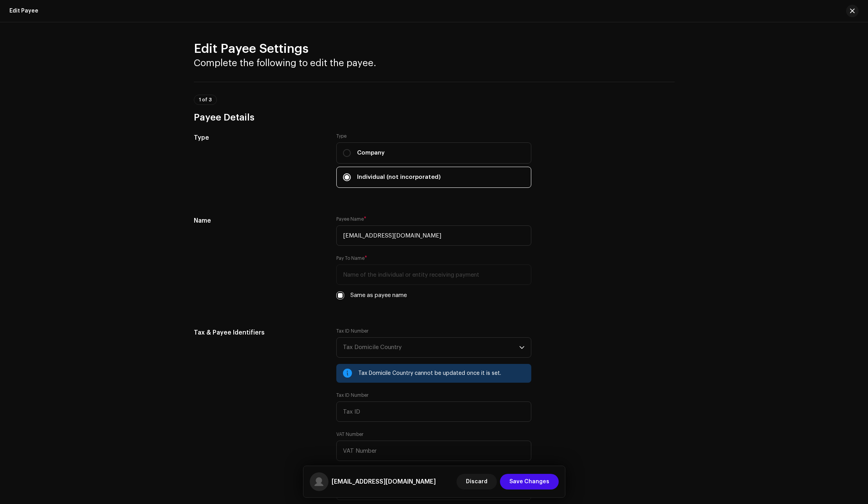  What do you see at coordinates (529, 482) in the screenshot?
I see `button: Save Changes` at bounding box center [529, 482].